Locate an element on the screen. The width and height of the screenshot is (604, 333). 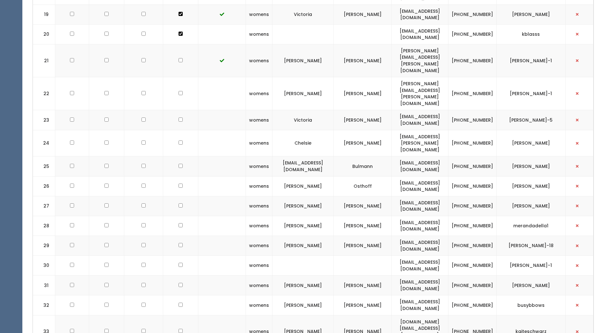
td: 24 is located at coordinates (44, 143).